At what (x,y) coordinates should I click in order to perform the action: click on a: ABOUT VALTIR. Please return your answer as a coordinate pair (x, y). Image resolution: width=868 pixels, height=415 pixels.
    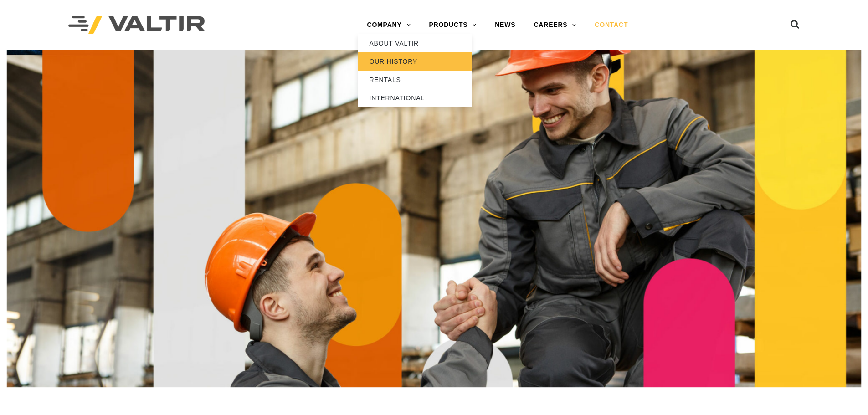
    Looking at the image, I should click on (415, 43).